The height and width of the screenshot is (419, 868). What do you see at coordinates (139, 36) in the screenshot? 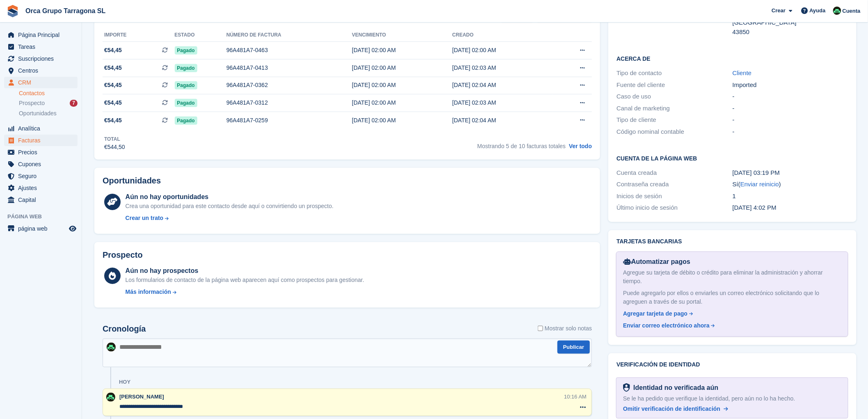
I see `th: Importe` at bounding box center [139, 36].